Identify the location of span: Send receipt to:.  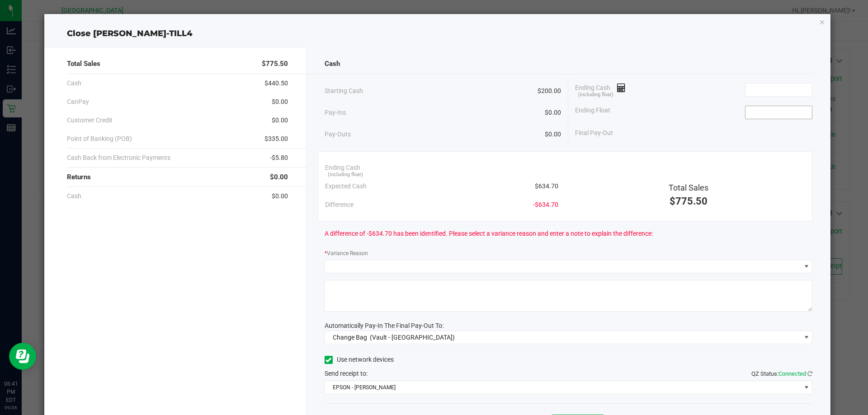
(346, 374).